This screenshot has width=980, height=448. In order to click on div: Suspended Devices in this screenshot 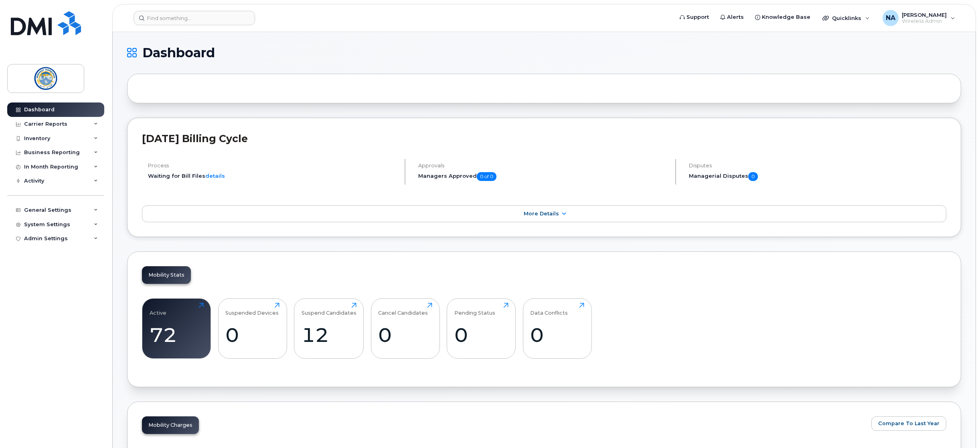, I will do `click(252, 309)`.